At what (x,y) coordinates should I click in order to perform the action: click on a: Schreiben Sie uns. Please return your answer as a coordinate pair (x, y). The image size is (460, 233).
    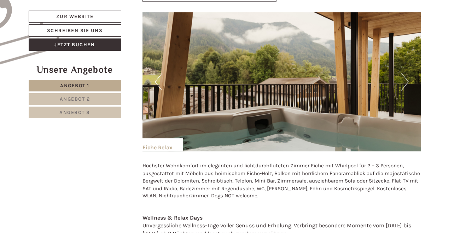
    Looking at the image, I should click on (75, 30).